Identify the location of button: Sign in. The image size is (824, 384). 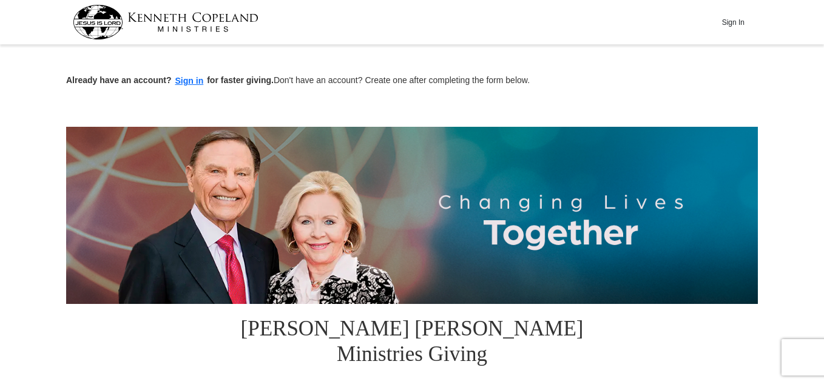
(189, 81).